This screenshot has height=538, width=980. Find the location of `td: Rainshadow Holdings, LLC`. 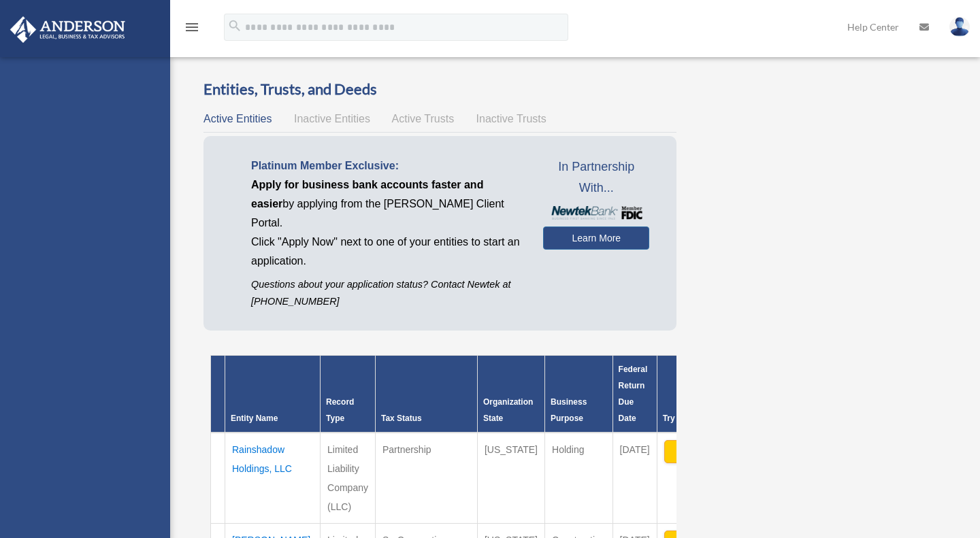

td: Rainshadow Holdings, LLC is located at coordinates (273, 479).